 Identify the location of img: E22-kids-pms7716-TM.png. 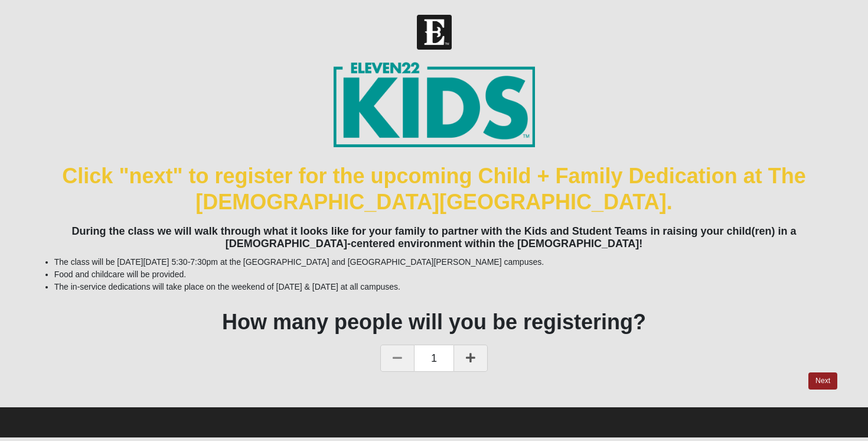
(434, 105).